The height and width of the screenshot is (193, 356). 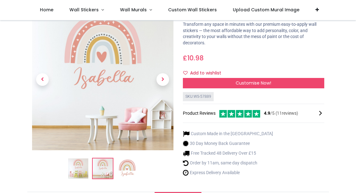 What do you see at coordinates (267, 113) in the screenshot?
I see `span: 4.9` at bounding box center [267, 113].